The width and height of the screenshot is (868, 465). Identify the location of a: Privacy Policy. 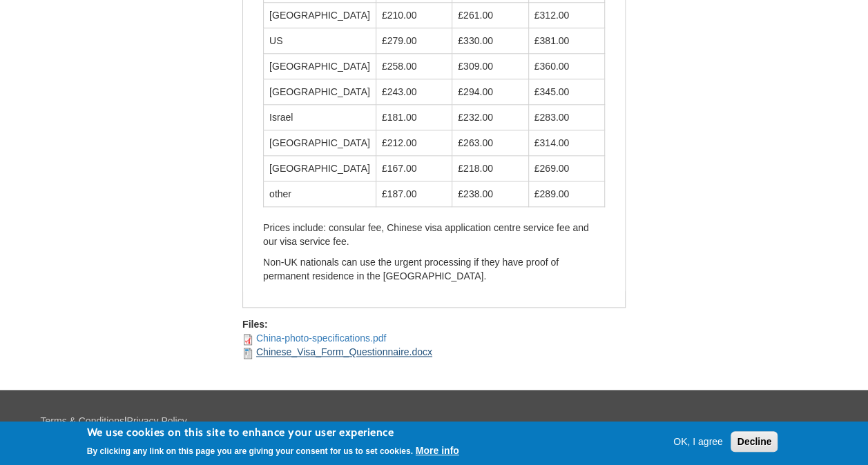
(157, 421).